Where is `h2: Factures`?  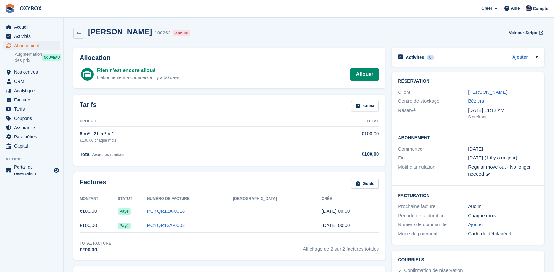 h2: Factures is located at coordinates (93, 183).